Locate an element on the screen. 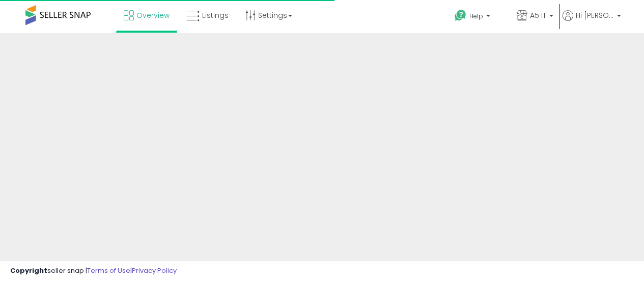 The height and width of the screenshot is (281, 644). span: A5 IT is located at coordinates (538, 15).